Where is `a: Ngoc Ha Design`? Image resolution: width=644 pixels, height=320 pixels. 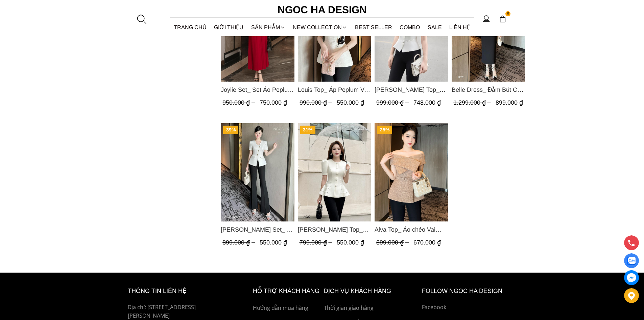
a: Ngoc Ha Design is located at coordinates (322, 10).